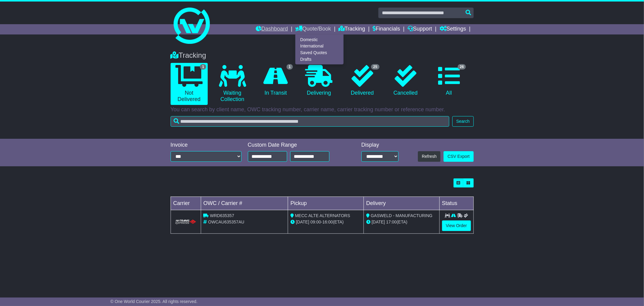  Describe the element at coordinates (154, 301) in the screenshot. I see `span: © One World Courier 2025. All rights reserved.` at that location.